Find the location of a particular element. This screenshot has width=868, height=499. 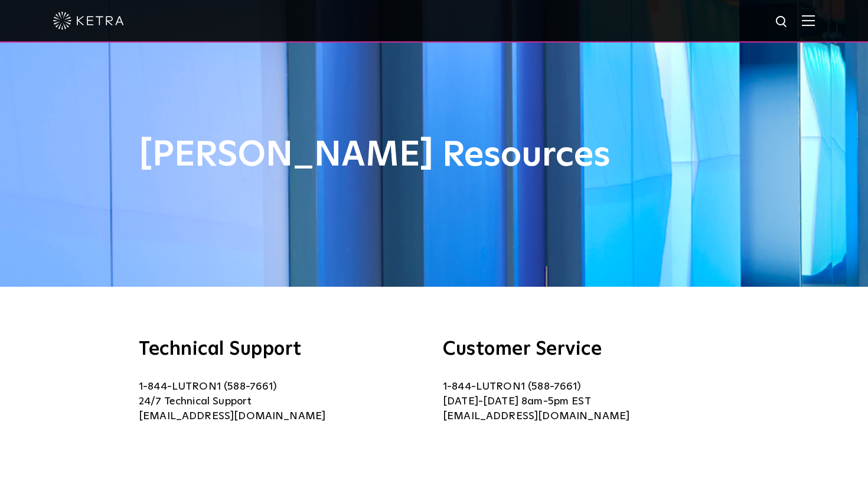

h3: Technical Support is located at coordinates (282, 349).